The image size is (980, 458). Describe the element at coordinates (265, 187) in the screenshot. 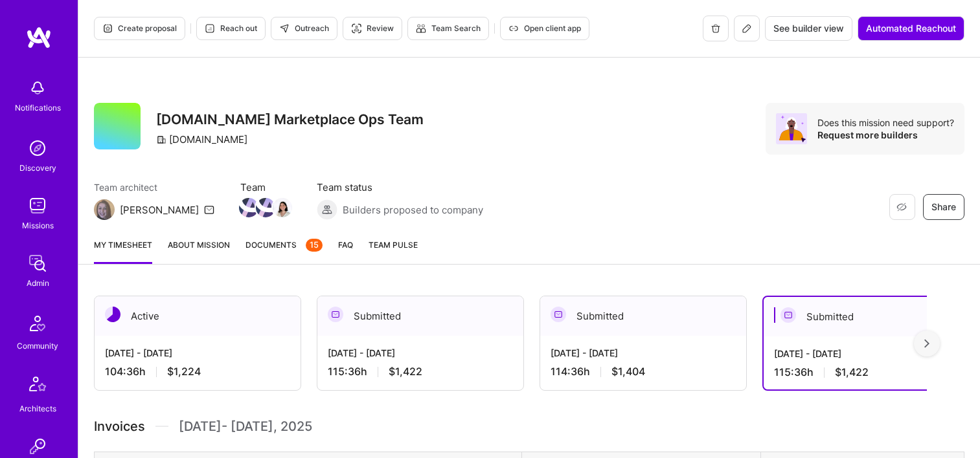

I see `span: Team` at that location.